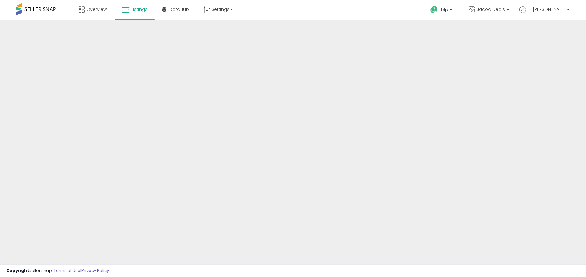  I want to click on div: seller snap | |, so click(57, 271).